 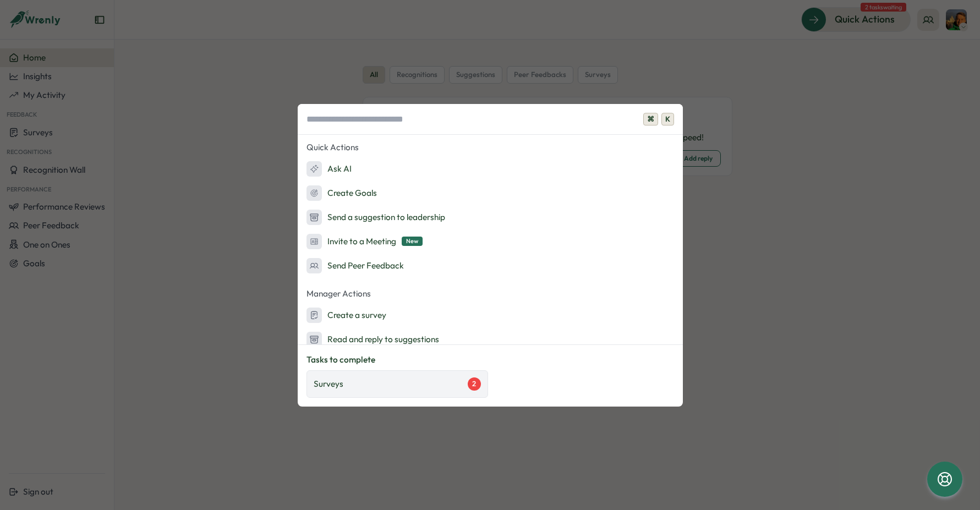 What do you see at coordinates (364, 242) in the screenshot?
I see `div: Invite to a Meeting` at bounding box center [364, 242].